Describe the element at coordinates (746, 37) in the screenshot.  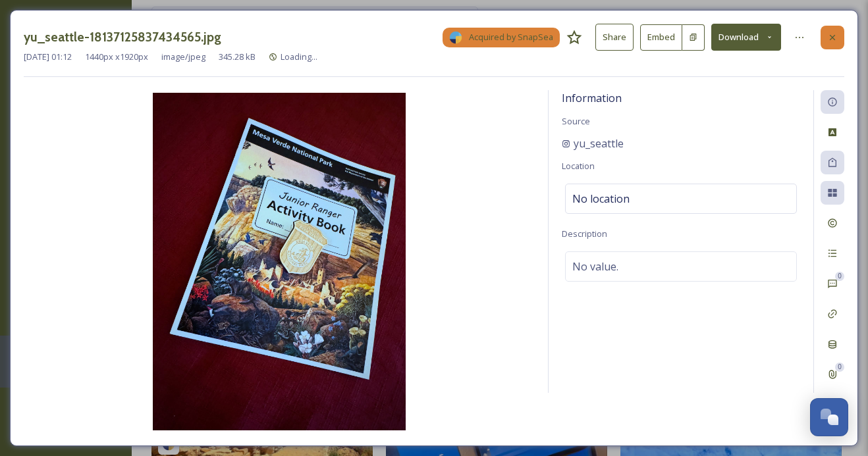
I see `button: Download` at that location.